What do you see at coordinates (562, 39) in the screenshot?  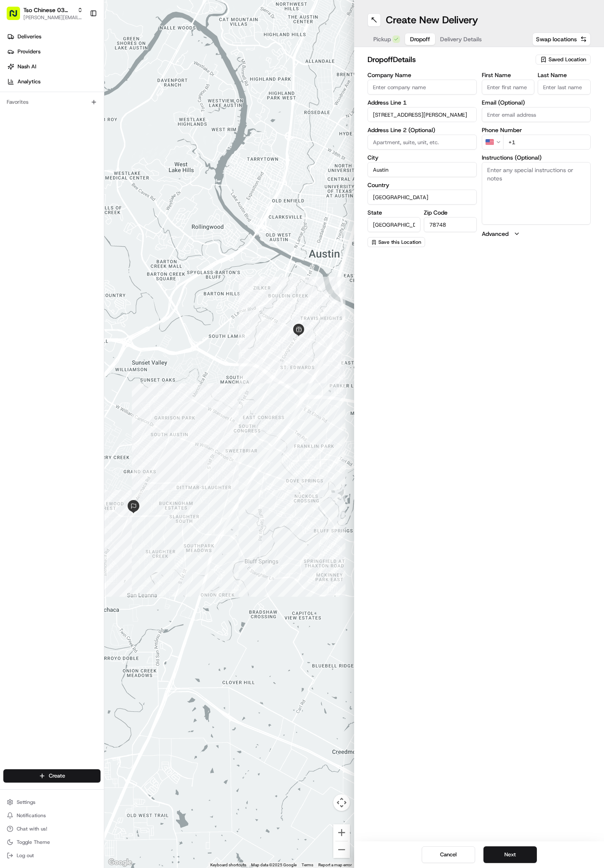 I see `button: Swap locations` at bounding box center [562, 39].